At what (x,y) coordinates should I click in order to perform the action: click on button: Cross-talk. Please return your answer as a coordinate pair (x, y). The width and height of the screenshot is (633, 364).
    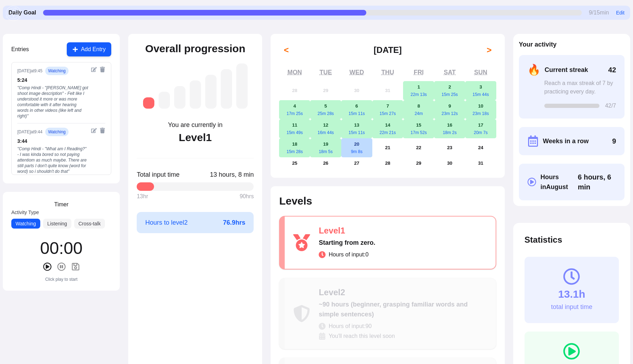
    Looking at the image, I should click on (89, 224).